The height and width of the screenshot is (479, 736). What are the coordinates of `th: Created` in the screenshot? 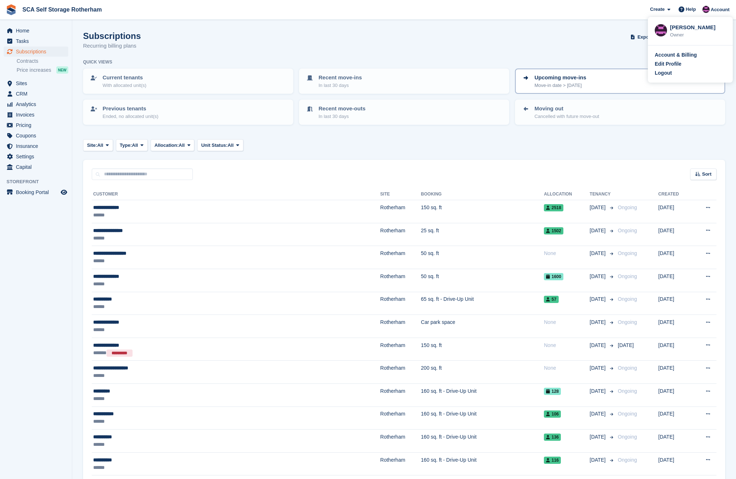 It's located at (675, 195).